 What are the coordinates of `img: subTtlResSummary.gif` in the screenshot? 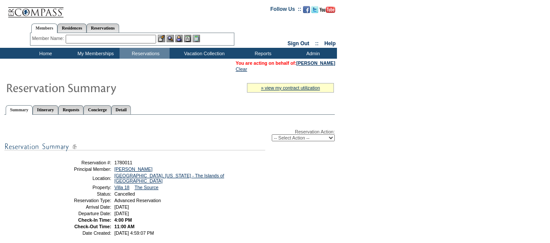 It's located at (135, 147).